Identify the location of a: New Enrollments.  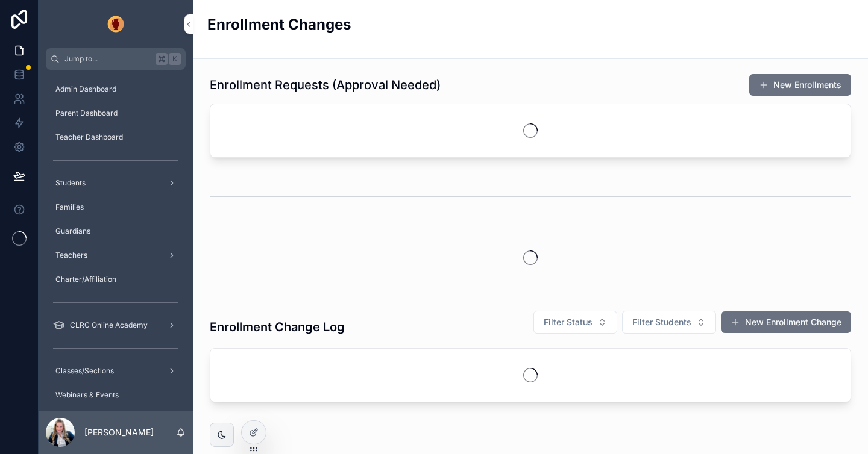
(799, 85).